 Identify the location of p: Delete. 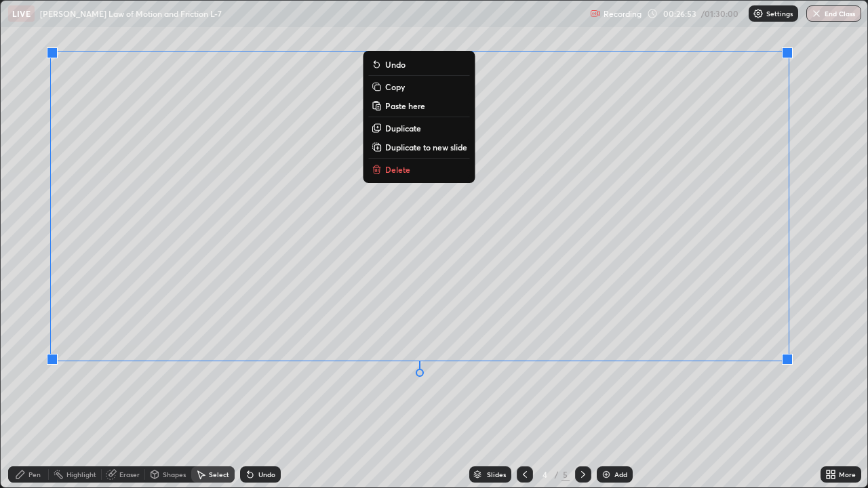
(397, 169).